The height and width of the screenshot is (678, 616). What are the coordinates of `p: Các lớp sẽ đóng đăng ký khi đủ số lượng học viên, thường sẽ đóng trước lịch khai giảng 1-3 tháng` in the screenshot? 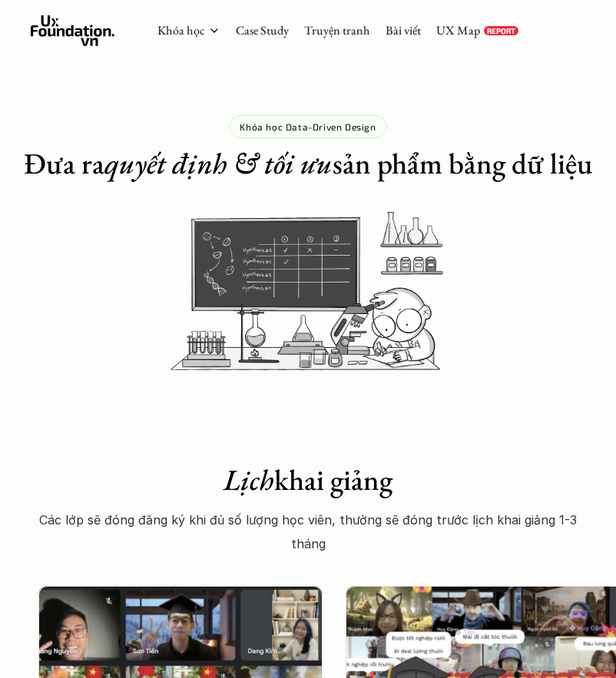 It's located at (308, 531).